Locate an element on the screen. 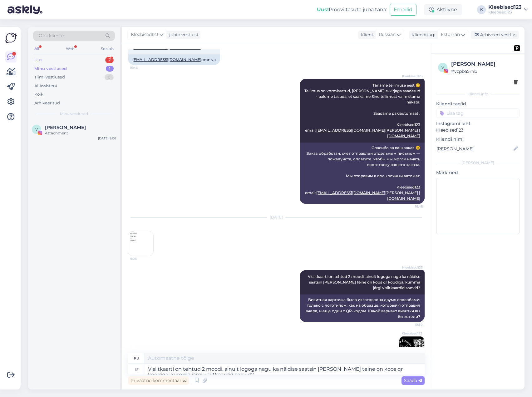 The image size is (532, 397). img: Askly Logo is located at coordinates (11, 38).